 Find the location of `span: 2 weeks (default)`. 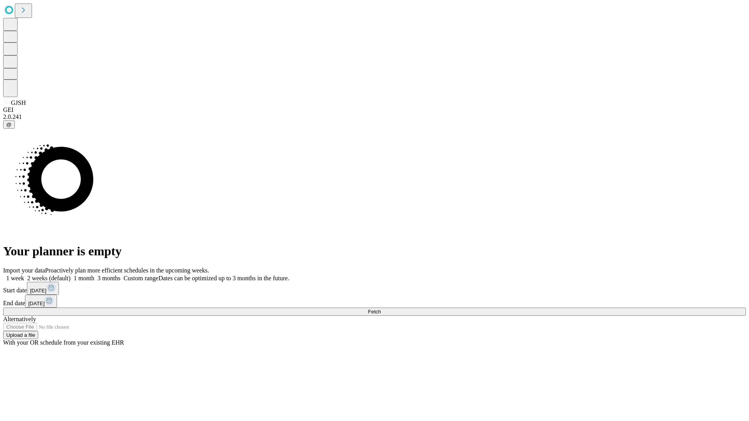

span: 2 weeks (default) is located at coordinates (49, 278).